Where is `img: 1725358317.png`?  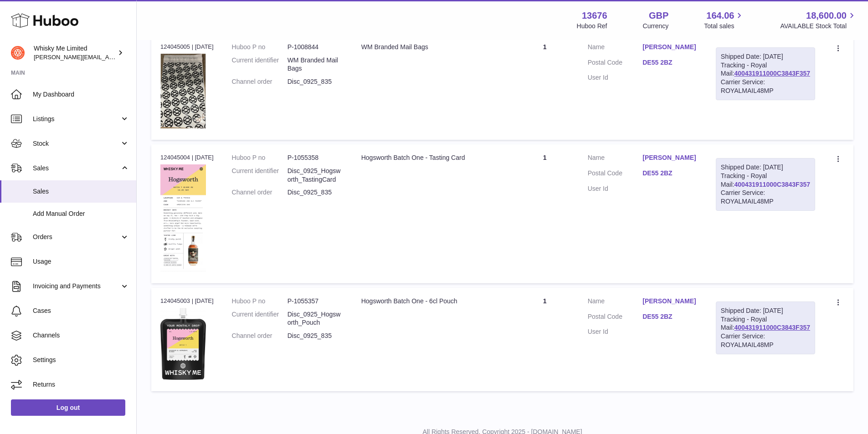 img: 1725358317.png is located at coordinates (183, 91).